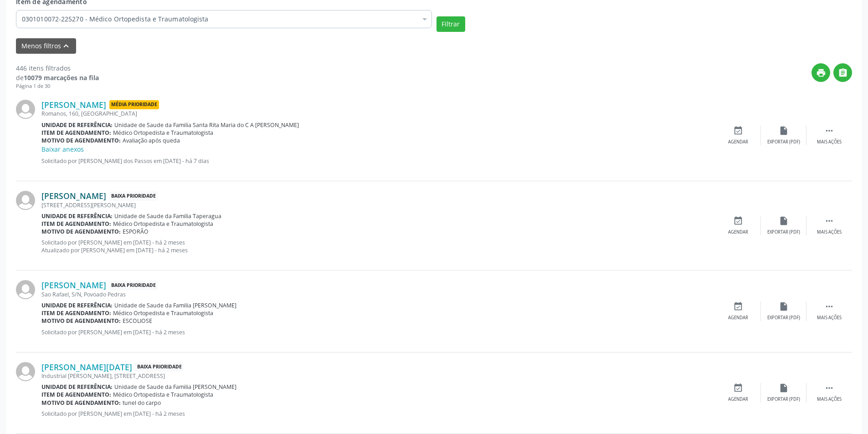  Describe the element at coordinates (152, 140) in the screenshot. I see `span: Avaliação após queda` at that location.